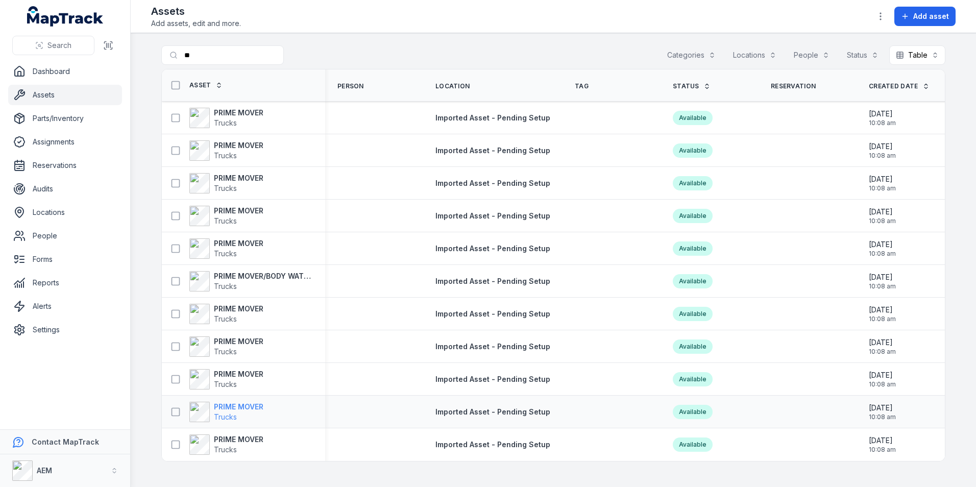 The image size is (976, 487). I want to click on button: Categories, so click(691, 55).